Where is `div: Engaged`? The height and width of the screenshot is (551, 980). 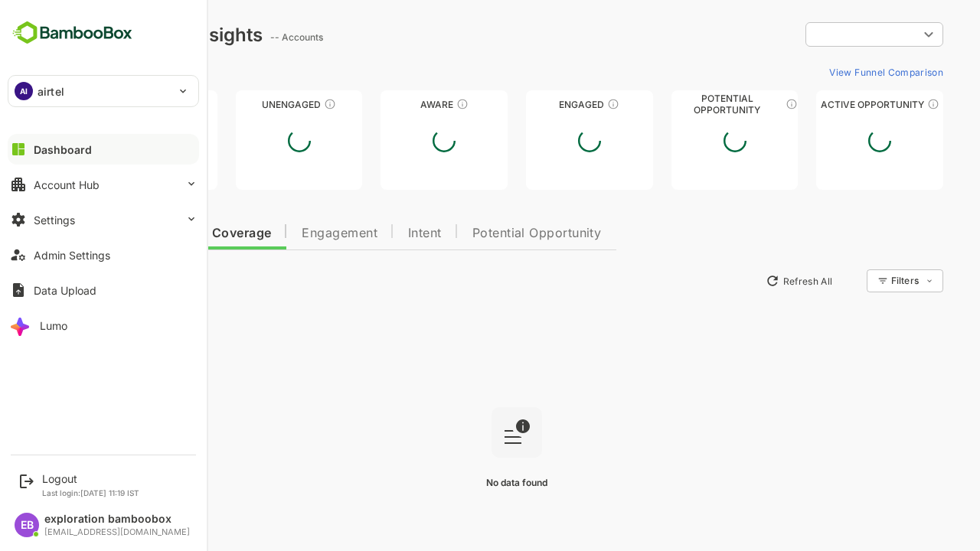 div: Engaged is located at coordinates (536, 104).